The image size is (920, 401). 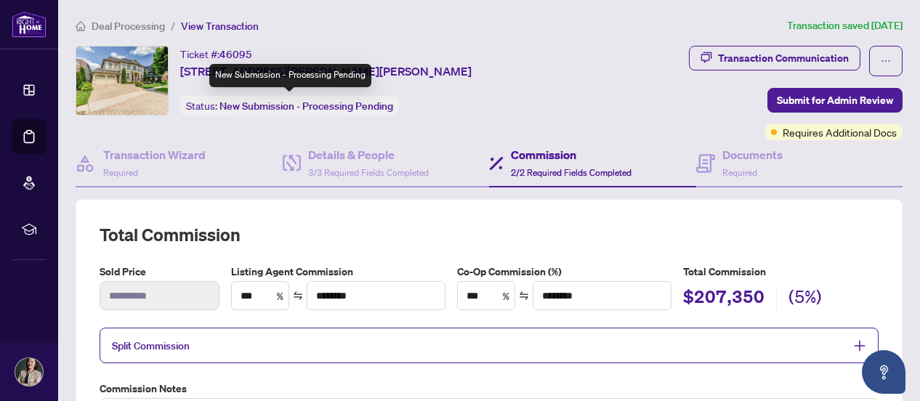 What do you see at coordinates (29, 24) in the screenshot?
I see `img: logo` at bounding box center [29, 24].